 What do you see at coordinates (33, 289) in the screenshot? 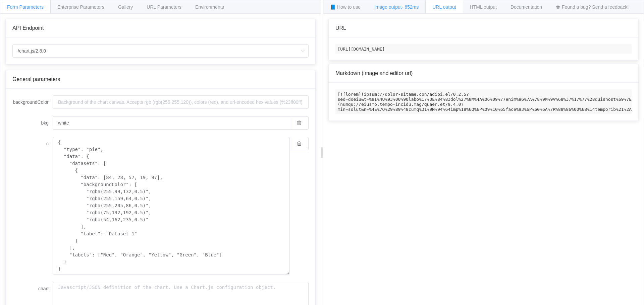
I see `label: chart` at bounding box center [33, 289].